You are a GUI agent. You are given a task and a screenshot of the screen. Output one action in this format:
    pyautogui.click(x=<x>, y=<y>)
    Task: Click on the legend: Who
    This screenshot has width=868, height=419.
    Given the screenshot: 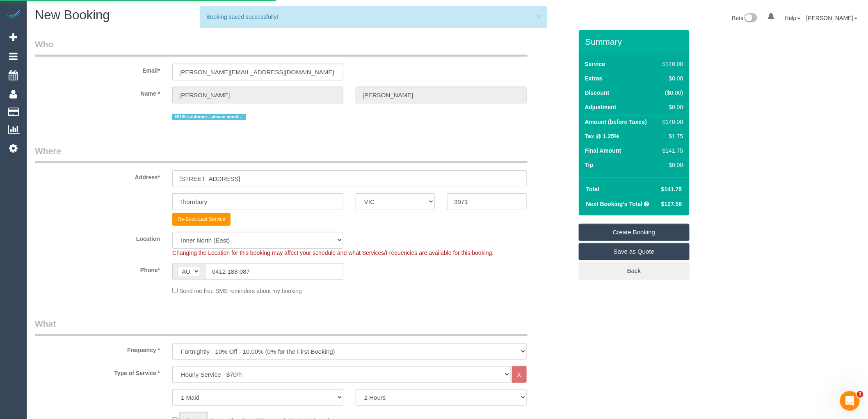 What is the action you would take?
    pyautogui.click(x=281, y=47)
    